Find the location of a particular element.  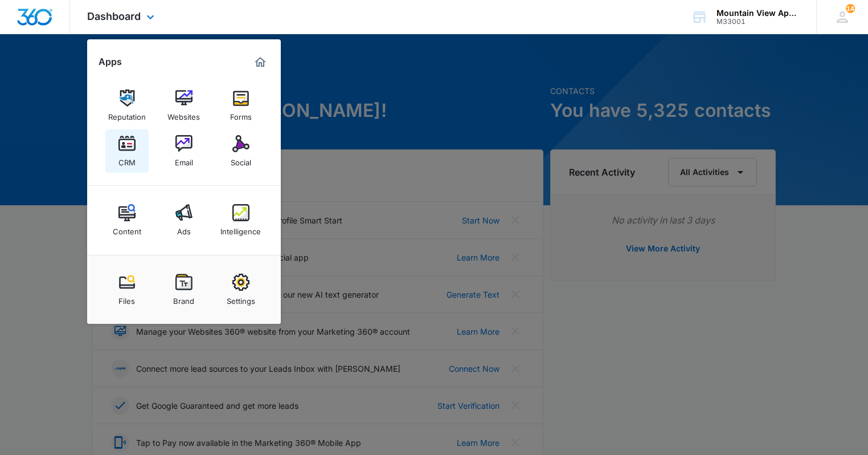

a: Files is located at coordinates (127, 289).